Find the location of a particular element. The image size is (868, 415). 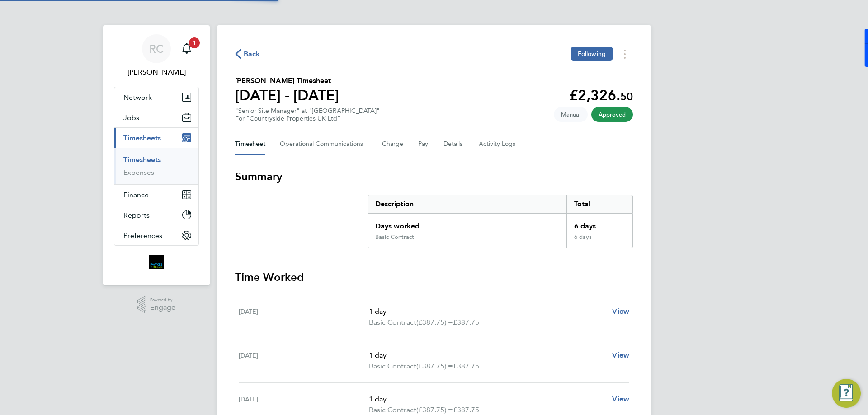

button: Operational Communications is located at coordinates (324, 144).